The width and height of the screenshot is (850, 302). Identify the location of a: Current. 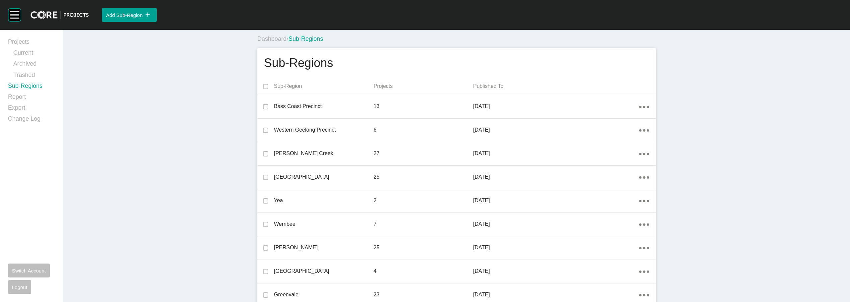
(34, 54).